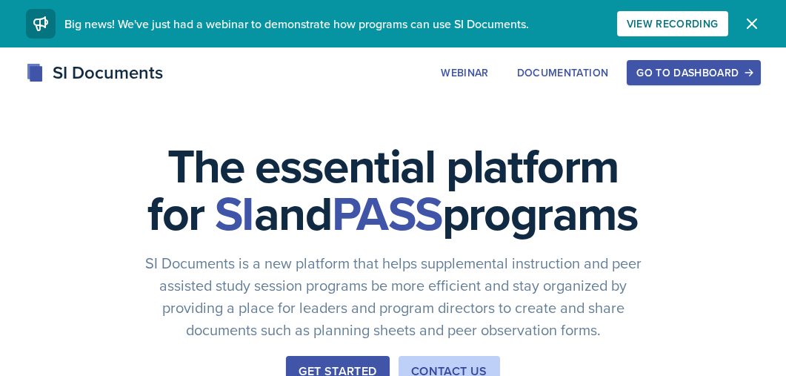 The height and width of the screenshot is (376, 786). I want to click on div: Documentation, so click(563, 73).